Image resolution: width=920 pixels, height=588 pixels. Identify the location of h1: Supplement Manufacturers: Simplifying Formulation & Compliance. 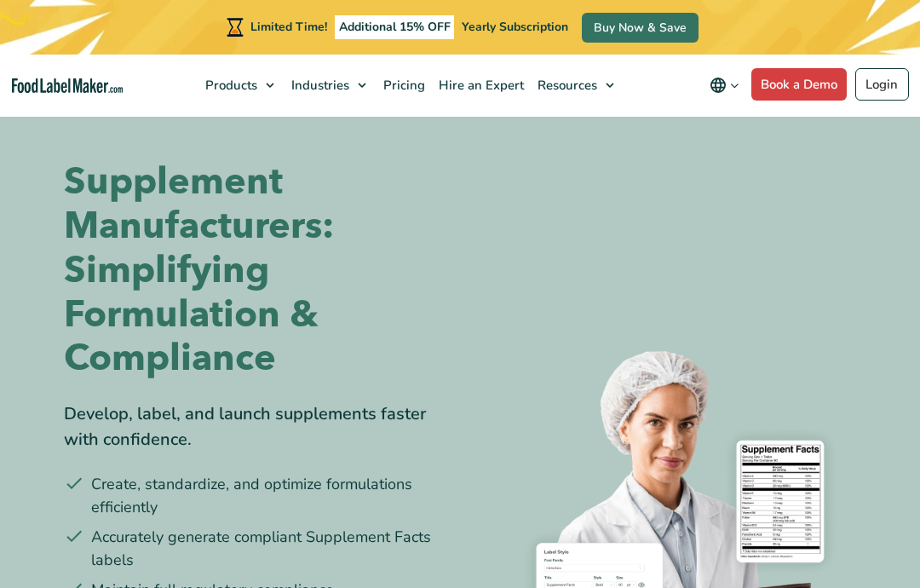
(256, 270).